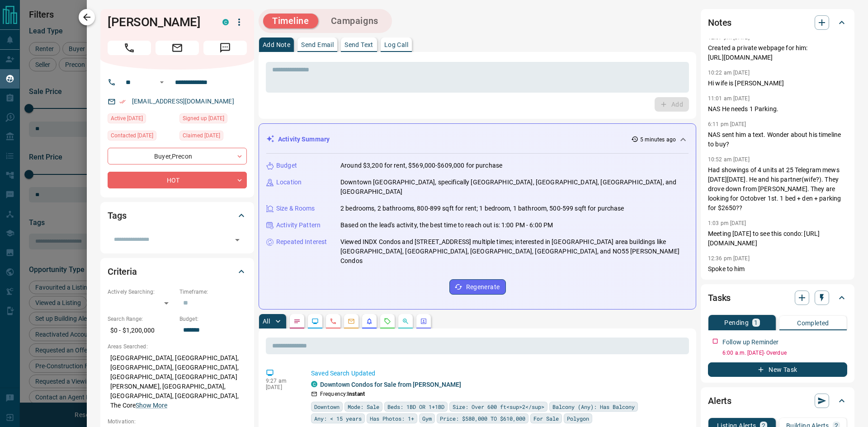  Describe the element at coordinates (304, 139) in the screenshot. I see `p: Activity Summary` at that location.